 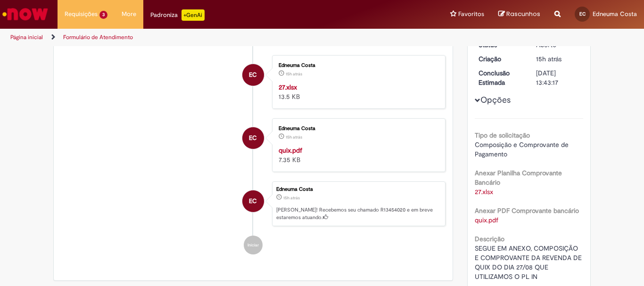 I want to click on ul: Trilhas de página, so click(x=215, y=37).